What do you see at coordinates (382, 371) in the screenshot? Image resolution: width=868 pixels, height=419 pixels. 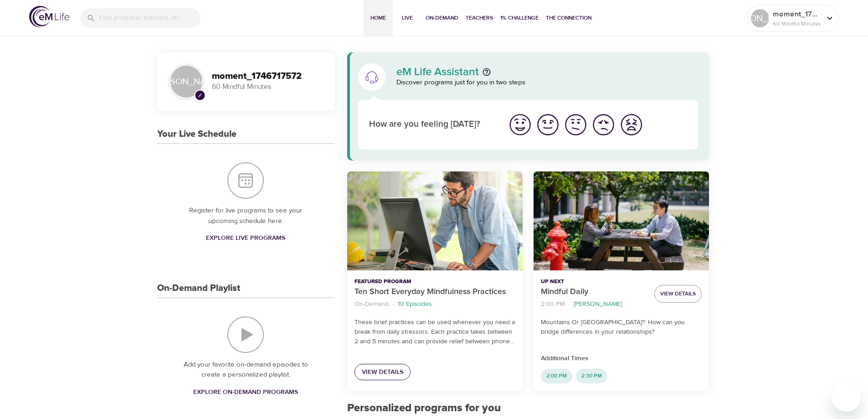 I see `a: View Details` at bounding box center [382, 371].